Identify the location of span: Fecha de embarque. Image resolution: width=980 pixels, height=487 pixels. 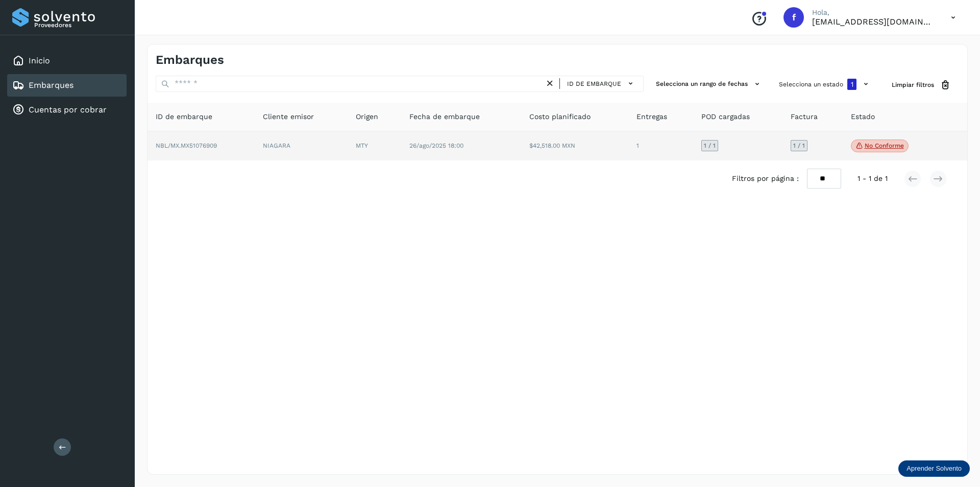
(445, 117).